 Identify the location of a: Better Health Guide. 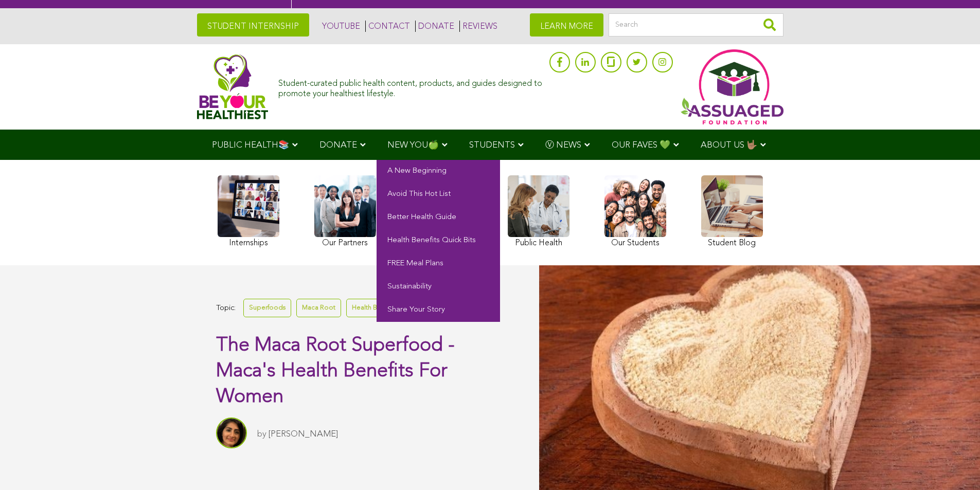
(438, 218).